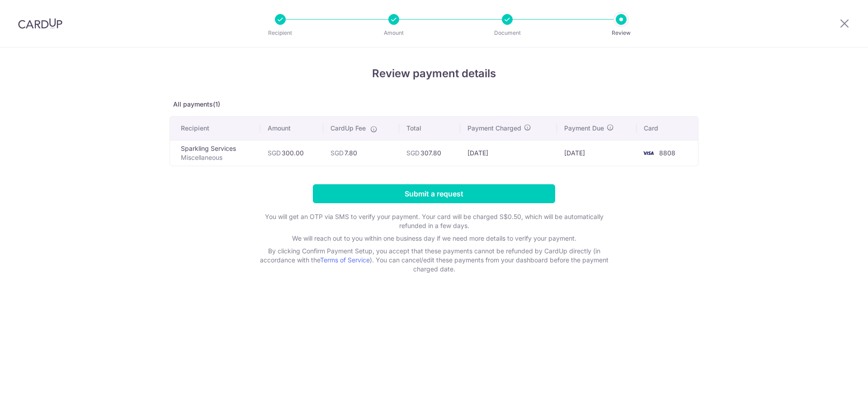 This screenshot has width=868, height=415. I want to click on p: All payments(1), so click(434, 105).